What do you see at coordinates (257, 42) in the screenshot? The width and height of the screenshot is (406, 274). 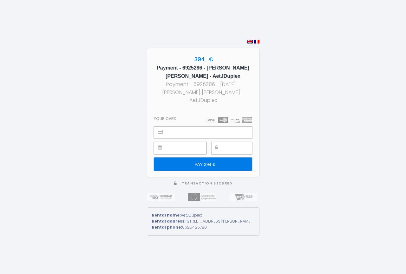 I see `img: fr.png` at bounding box center [257, 42].